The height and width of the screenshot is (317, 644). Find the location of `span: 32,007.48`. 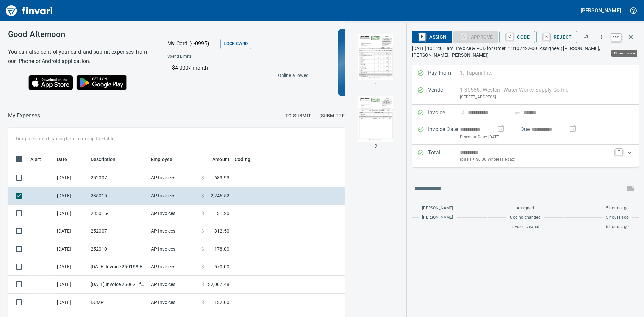

span: 32,007.48 is located at coordinates (219, 284).